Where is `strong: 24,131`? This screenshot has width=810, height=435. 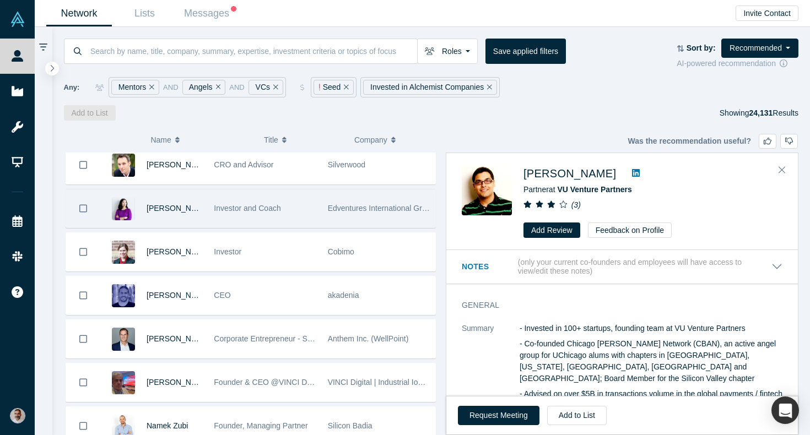
strong: 24,131 is located at coordinates (761, 113).